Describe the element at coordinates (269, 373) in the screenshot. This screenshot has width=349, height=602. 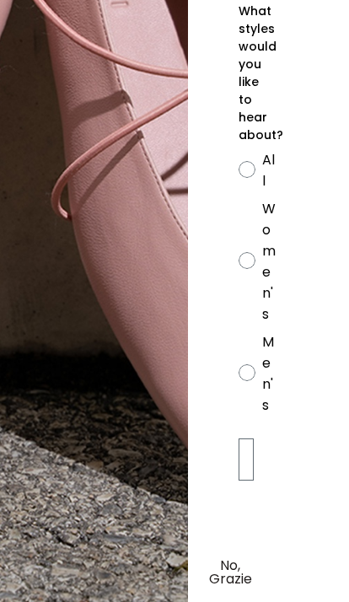
I see `div: Men's` at that location.